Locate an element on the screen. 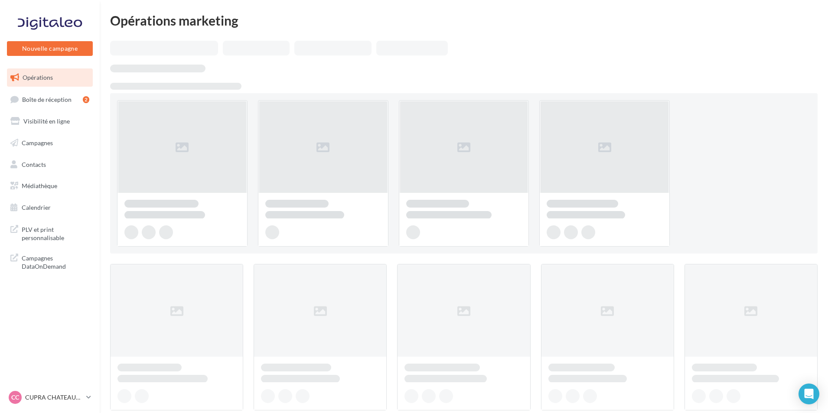 The image size is (828, 413). a: Boîte de réception2 is located at coordinates (50, 99).